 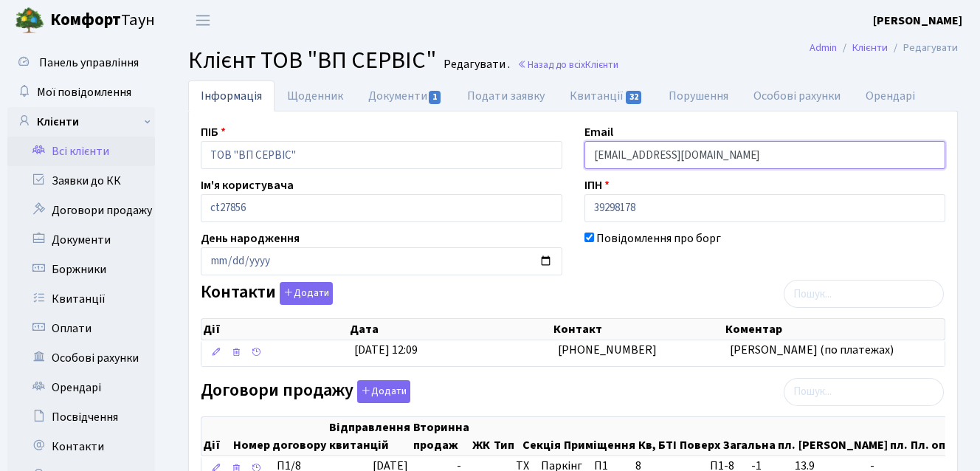 What do you see at coordinates (81, 447) in the screenshot?
I see `a: Контакти` at bounding box center [81, 447].